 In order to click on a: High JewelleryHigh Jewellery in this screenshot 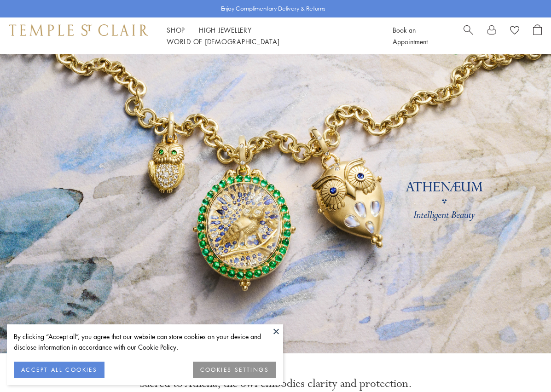, I will do `click(225, 30)`.